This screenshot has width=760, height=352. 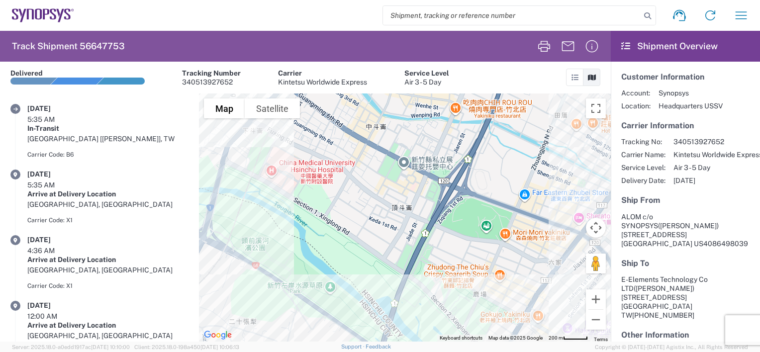 I want to click on div: Delivered, so click(x=26, y=73).